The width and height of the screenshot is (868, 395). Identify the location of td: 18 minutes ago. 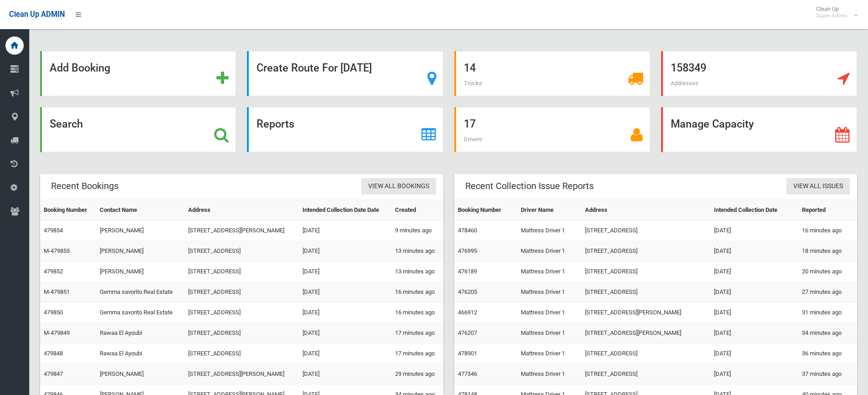
(827, 251).